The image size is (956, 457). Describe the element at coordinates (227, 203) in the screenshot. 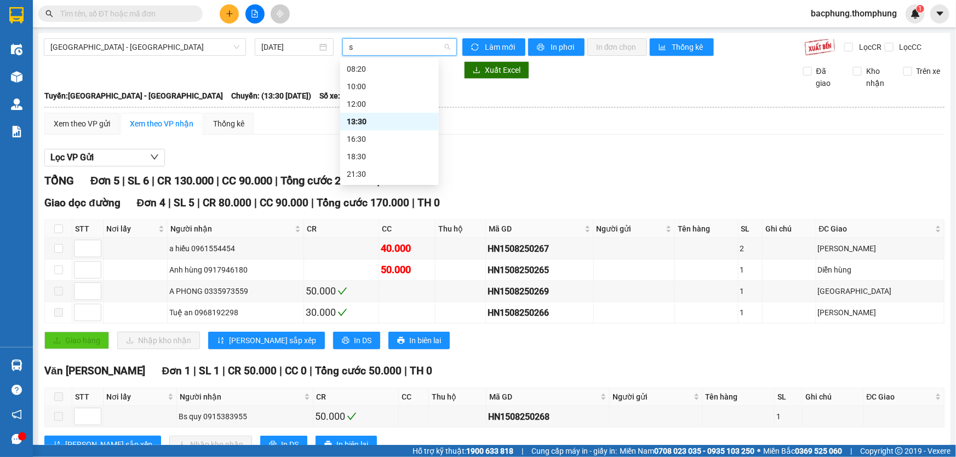

I see `span: CR 80.000` at that location.